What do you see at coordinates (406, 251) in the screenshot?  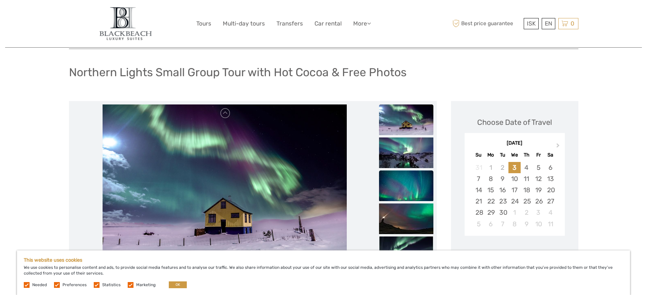 I see `img: e4424fe0495f47ce9cd929889794f304_slider_thumbnail.jpg` at bounding box center [406, 251].